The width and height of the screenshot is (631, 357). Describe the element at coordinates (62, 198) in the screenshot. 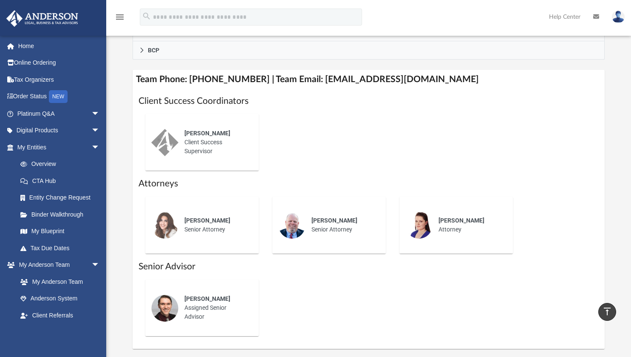

I see `a: Entity Change Request` at that location.